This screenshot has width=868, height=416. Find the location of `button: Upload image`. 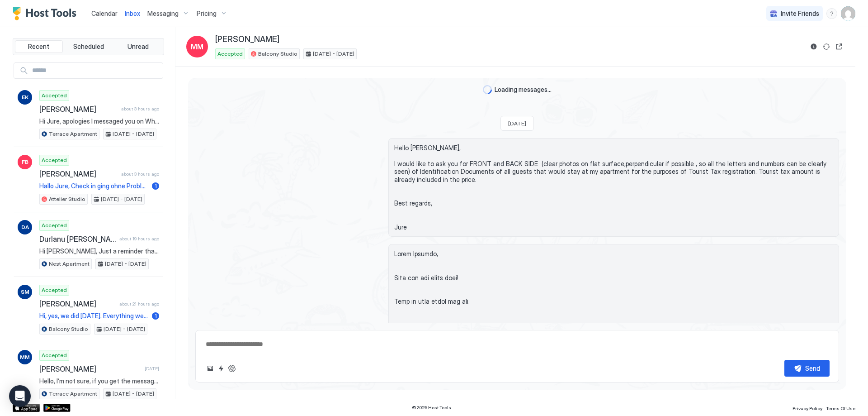

button: Upload image is located at coordinates (210, 368).